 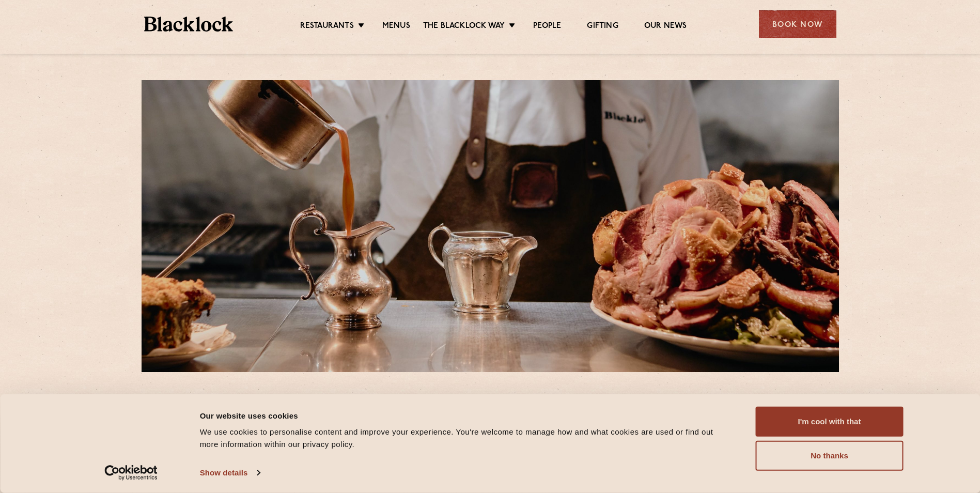 What do you see at coordinates (666, 27) in the screenshot?
I see `a: Our News` at bounding box center [666, 27].